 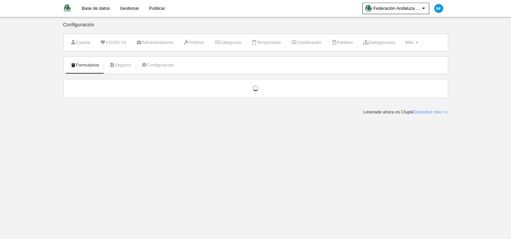 I want to click on a: Árbitros, so click(x=193, y=43).